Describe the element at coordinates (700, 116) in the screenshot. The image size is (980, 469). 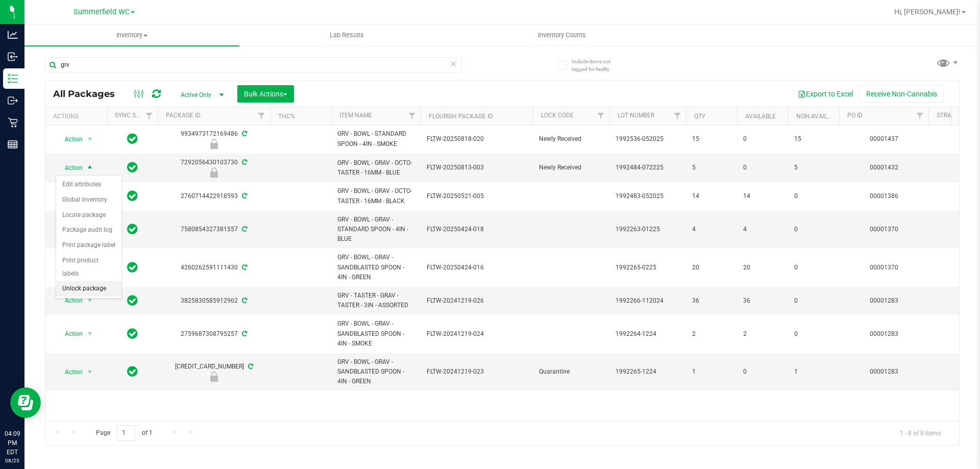
I see `a: Qty` at that location.